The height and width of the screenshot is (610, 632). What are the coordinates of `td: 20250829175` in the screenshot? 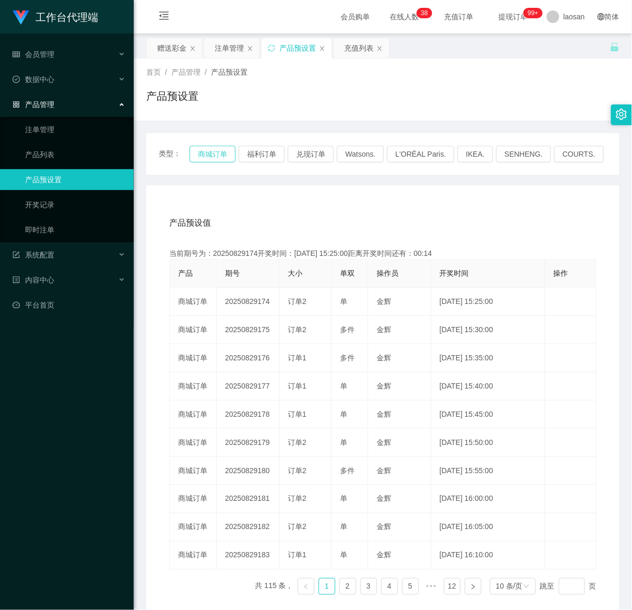 It's located at (248, 330).